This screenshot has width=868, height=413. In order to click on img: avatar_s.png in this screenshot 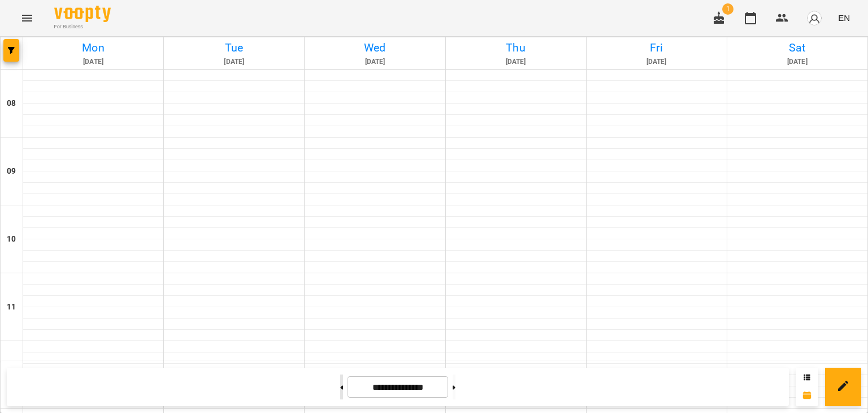, I will do `click(814, 18)`.